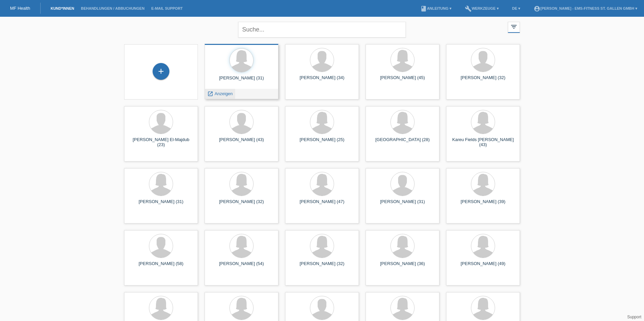  I want to click on i: build, so click(469, 9).